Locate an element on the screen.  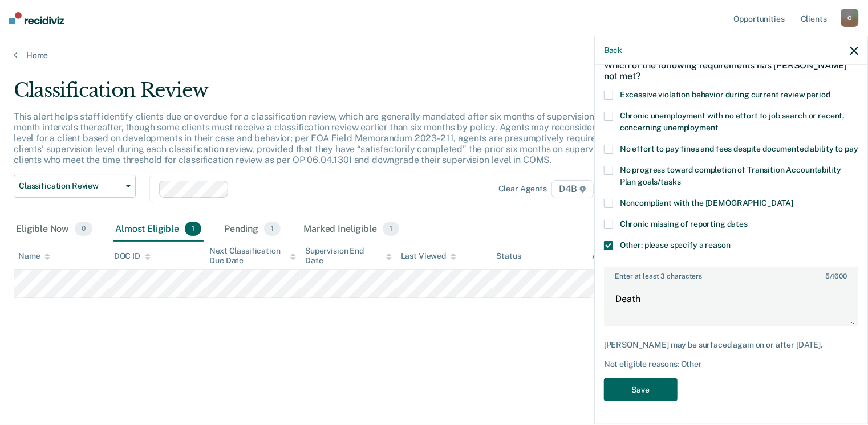
span: Chronic missing of reporting dates is located at coordinates (684, 224).